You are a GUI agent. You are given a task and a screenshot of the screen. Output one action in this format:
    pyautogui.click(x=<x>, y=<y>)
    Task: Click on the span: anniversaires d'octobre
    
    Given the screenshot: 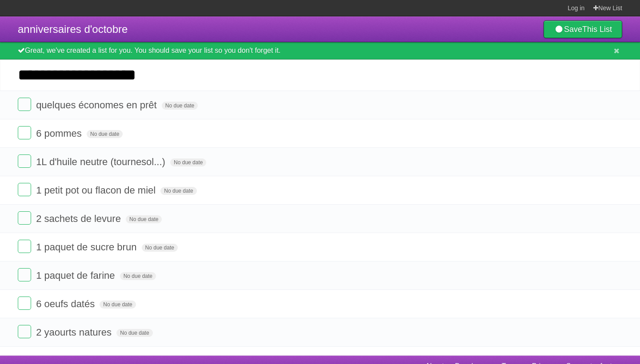 What is the action you would take?
    pyautogui.click(x=72, y=29)
    